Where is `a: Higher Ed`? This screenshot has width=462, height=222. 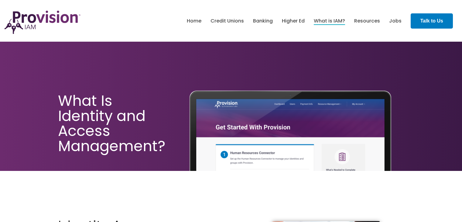 a: Higher Ed is located at coordinates (293, 21).